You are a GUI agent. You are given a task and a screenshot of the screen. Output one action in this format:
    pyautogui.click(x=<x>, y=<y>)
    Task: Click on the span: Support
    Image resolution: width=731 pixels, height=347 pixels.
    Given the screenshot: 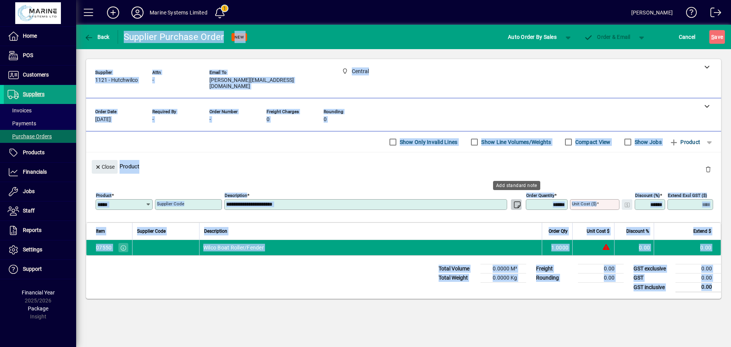 What is the action you would take?
    pyautogui.click(x=32, y=269)
    